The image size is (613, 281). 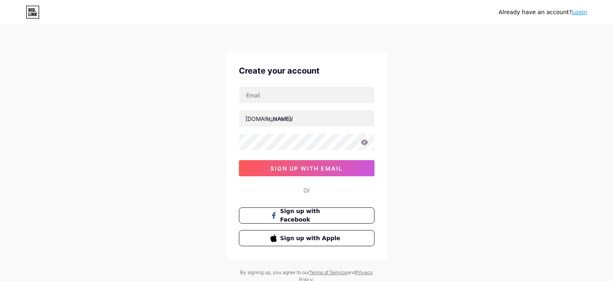 I want to click on a: Terms of Service, so click(x=328, y=272).